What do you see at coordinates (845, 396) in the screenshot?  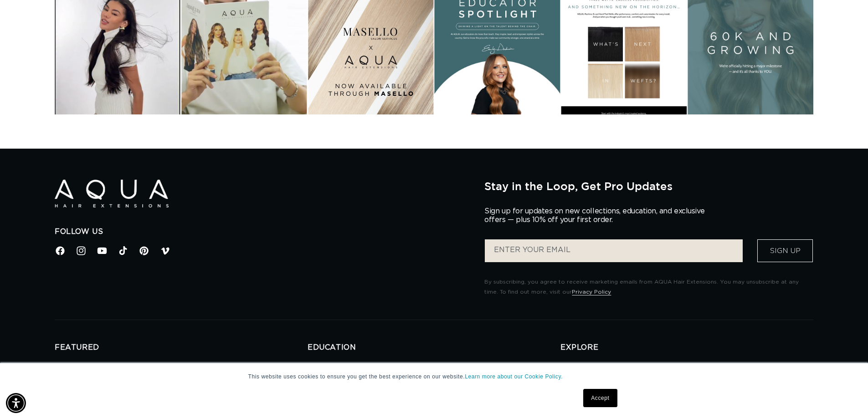 I see `div: 聊天小组件` at bounding box center [845, 396].